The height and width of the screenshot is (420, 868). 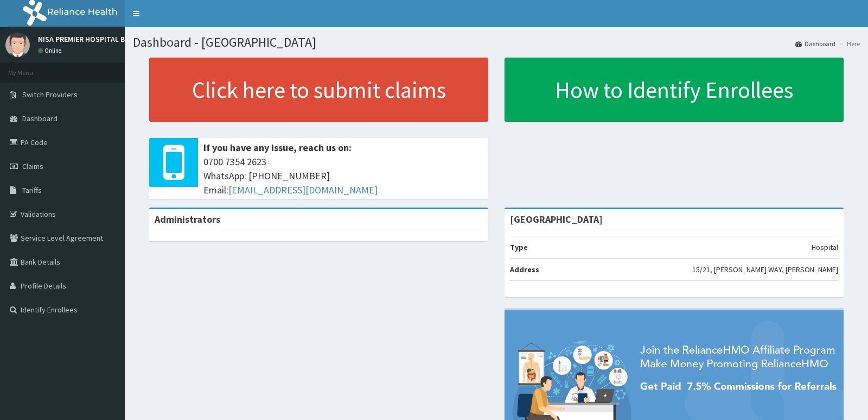 I want to click on b: Address, so click(x=525, y=269).